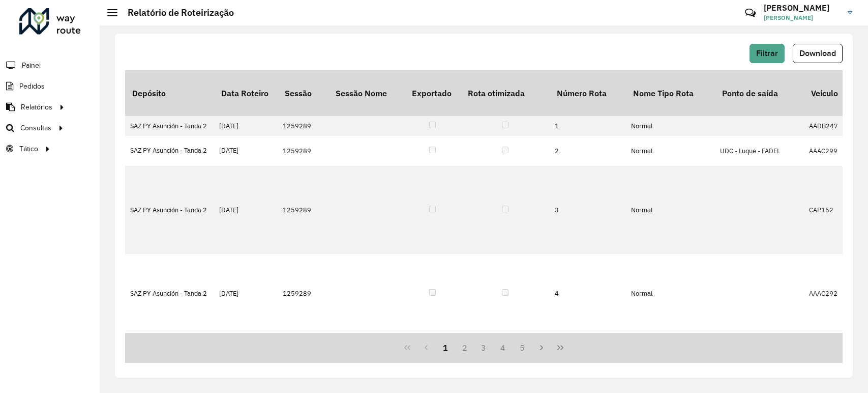 The image size is (868, 393). What do you see at coordinates (303, 93) in the screenshot?
I see `th: Sessão` at bounding box center [303, 93].